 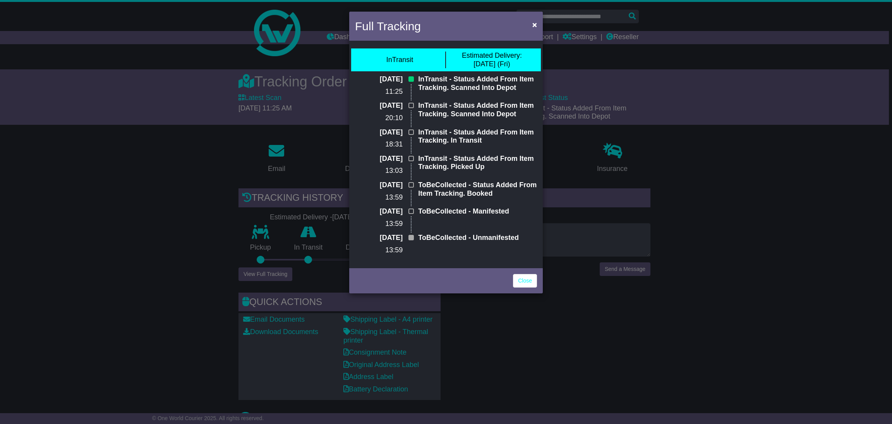 What do you see at coordinates (492, 55) in the screenshot?
I see `span: Estimated Delivery:` at bounding box center [492, 55].